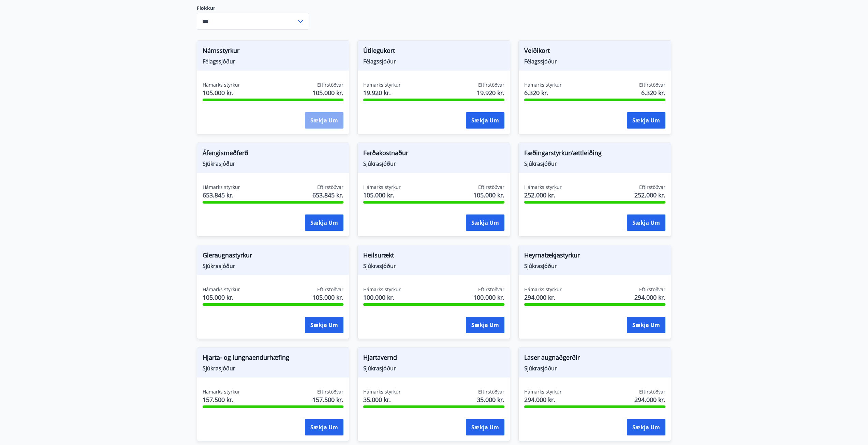 This screenshot has width=868, height=445. Describe the element at coordinates (253, 8) in the screenshot. I see `label: Flokkur` at that location.